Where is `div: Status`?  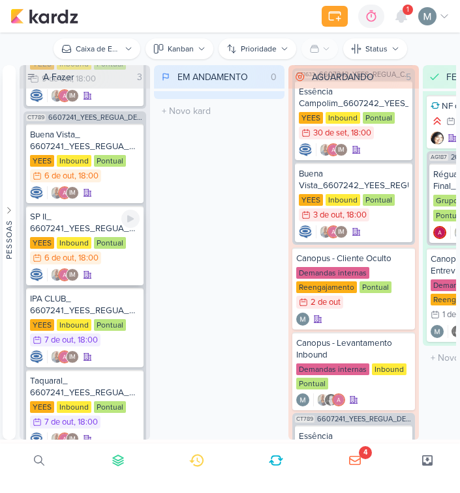 div: Status is located at coordinates (376, 49).